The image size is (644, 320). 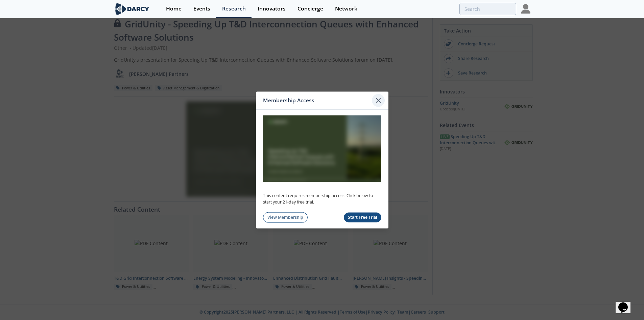 I want to click on a: View Membership, so click(x=285, y=218).